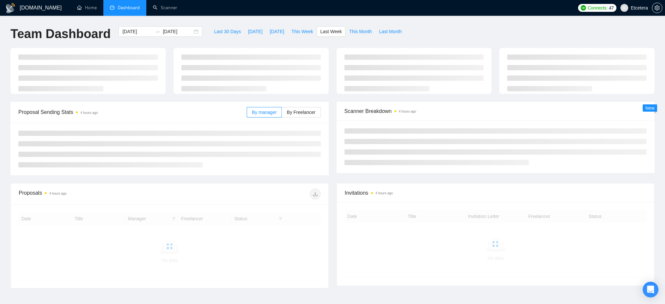 The image size is (665, 304). What do you see at coordinates (10, 8) in the screenshot?
I see `img: logo` at bounding box center [10, 8].